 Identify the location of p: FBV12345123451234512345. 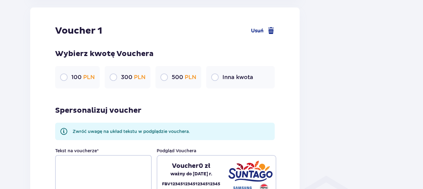
(191, 184).